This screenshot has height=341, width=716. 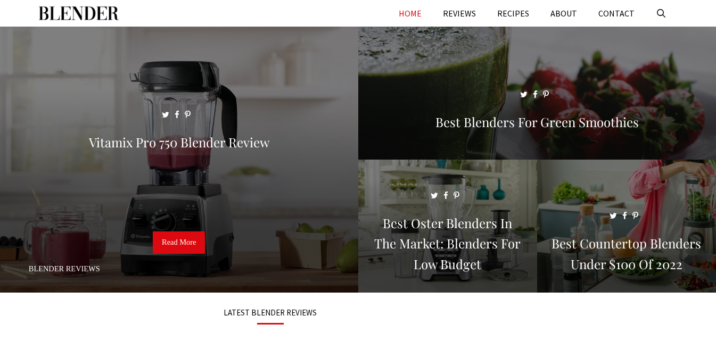 I want to click on a: Blender Reviews, so click(x=64, y=269).